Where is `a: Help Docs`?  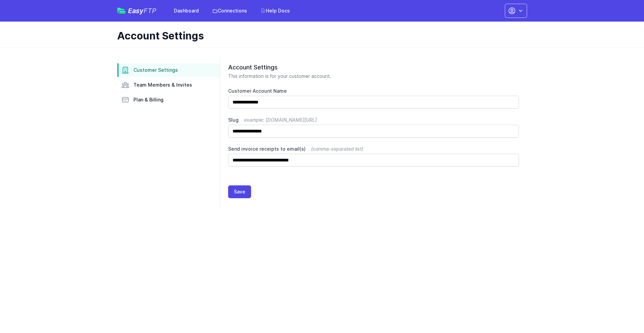 a: Help Docs is located at coordinates (275, 11).